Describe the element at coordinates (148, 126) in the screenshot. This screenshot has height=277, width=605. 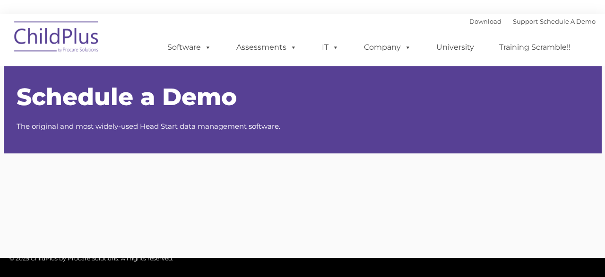
I see `span: The original and most widely-used Head Start data management software.` at that location.